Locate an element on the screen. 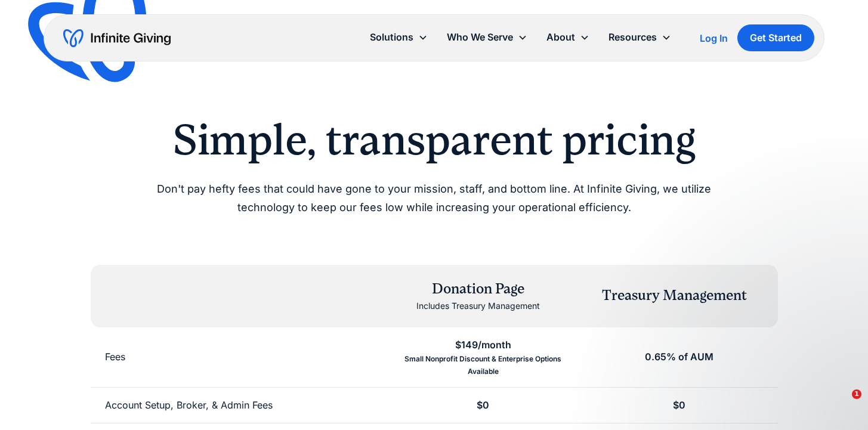  a: Get Started is located at coordinates (775, 38).